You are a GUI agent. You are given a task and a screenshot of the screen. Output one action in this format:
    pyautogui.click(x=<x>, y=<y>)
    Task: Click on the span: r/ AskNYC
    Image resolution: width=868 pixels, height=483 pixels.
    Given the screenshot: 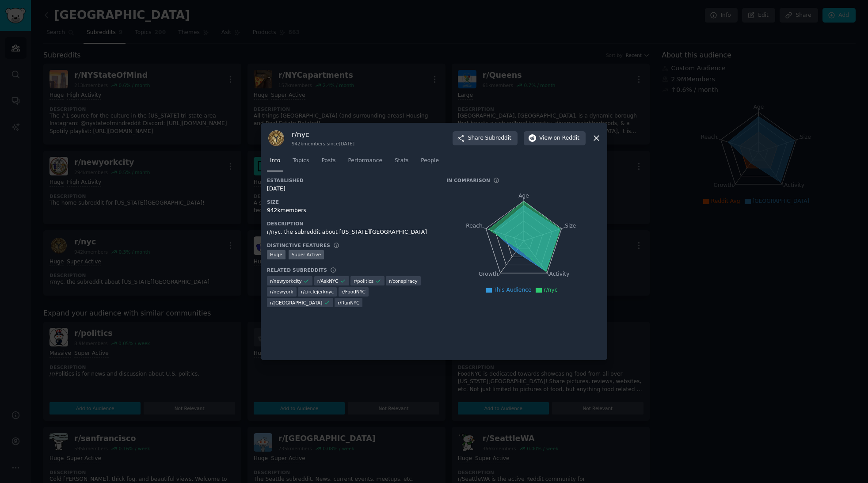 What is the action you would take?
    pyautogui.click(x=328, y=281)
    